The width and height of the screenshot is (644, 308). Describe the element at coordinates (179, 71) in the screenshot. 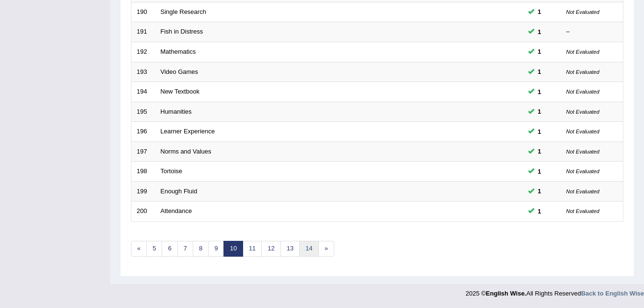

I see `a: Video Games` at that location.